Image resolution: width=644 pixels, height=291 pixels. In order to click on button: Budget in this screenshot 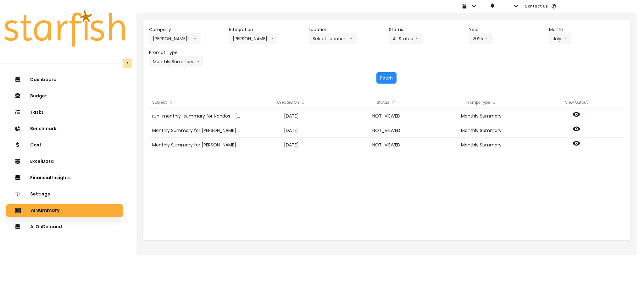, I will do `click(64, 96)`.